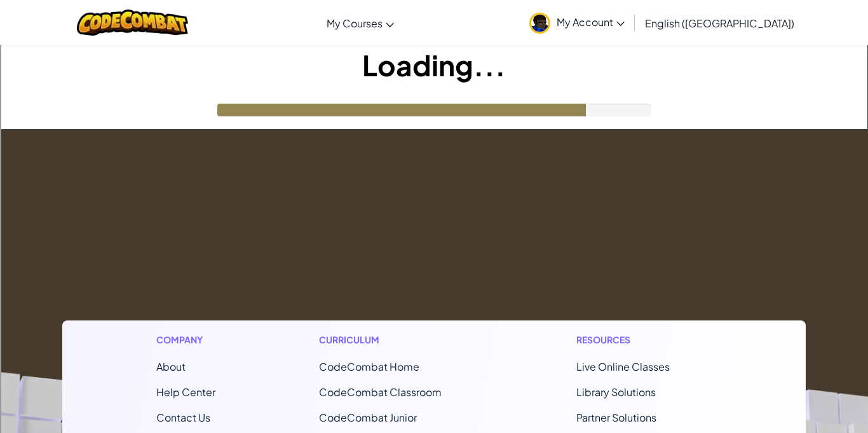 The height and width of the screenshot is (433, 868). Describe the element at coordinates (539, 23) in the screenshot. I see `img: avatar` at that location.